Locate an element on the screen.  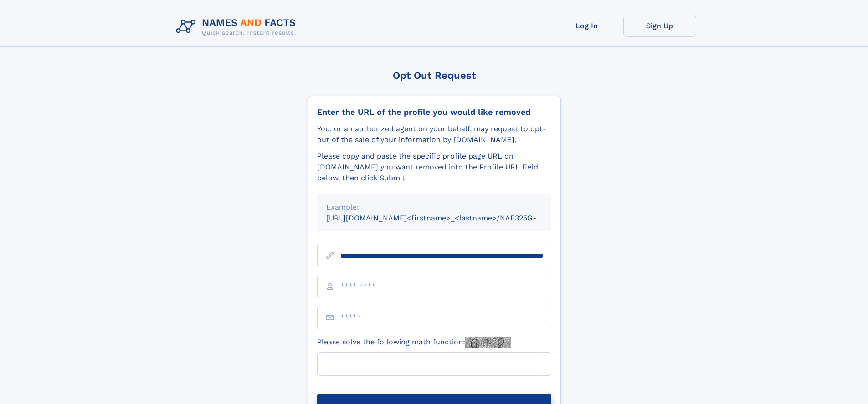
img: Logo Names and Facts is located at coordinates (238, 27).